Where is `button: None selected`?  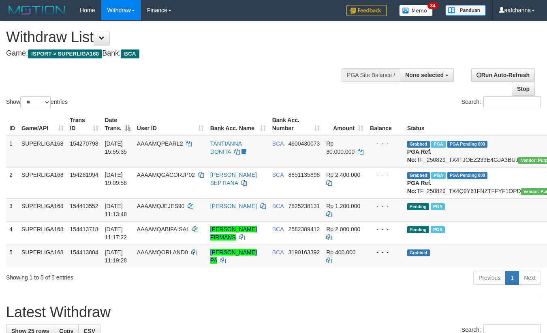 button: None selected is located at coordinates (427, 75).